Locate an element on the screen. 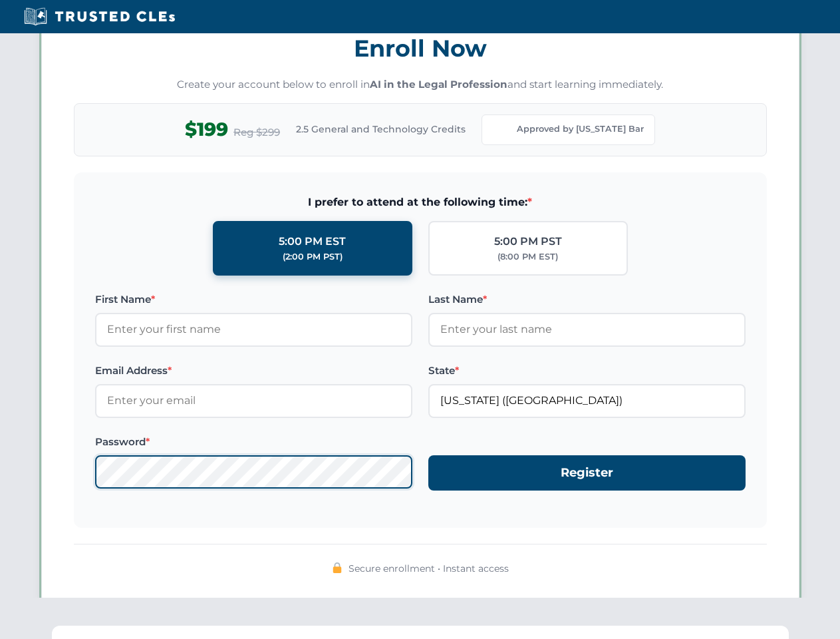 The width and height of the screenshot is (840, 639). div: (8:00 PM EST) is located at coordinates (528, 257).